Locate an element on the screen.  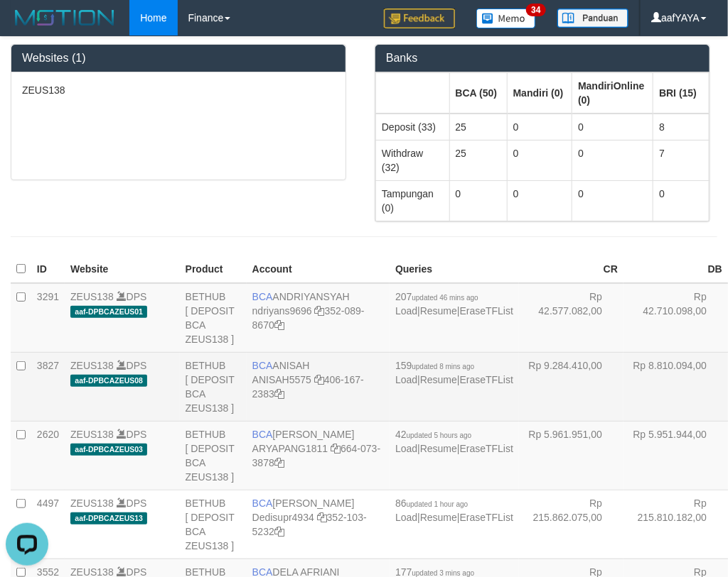
td: Rp 215.862.075,00 is located at coordinates (571, 524).